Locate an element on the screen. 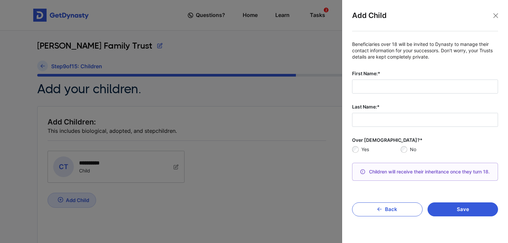 This screenshot has width=508, height=243. label: First Name:* is located at coordinates (425, 74).